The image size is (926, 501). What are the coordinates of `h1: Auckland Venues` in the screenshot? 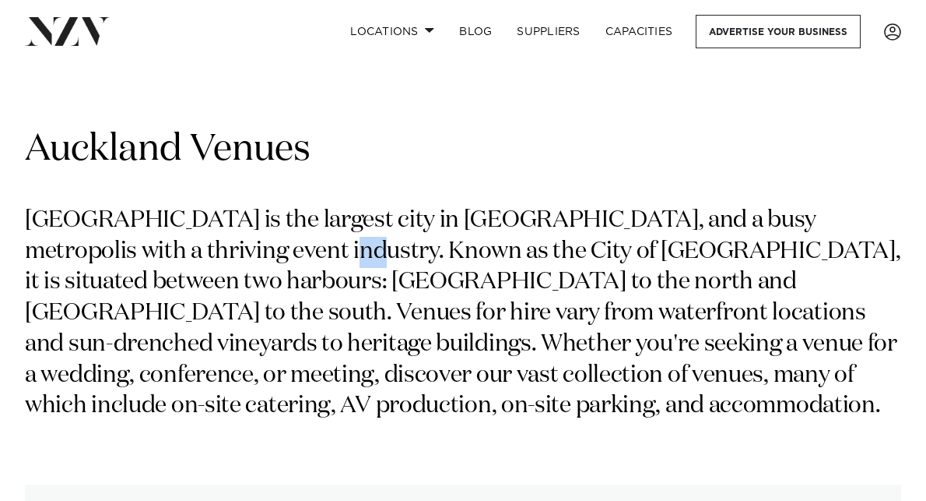 It's located at (463, 149).